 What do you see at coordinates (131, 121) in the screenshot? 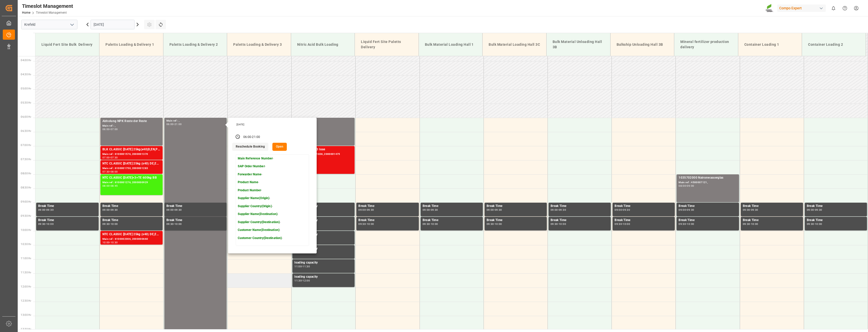
I see `div: Abholung NPK Reste der Reste` at bounding box center [131, 121].